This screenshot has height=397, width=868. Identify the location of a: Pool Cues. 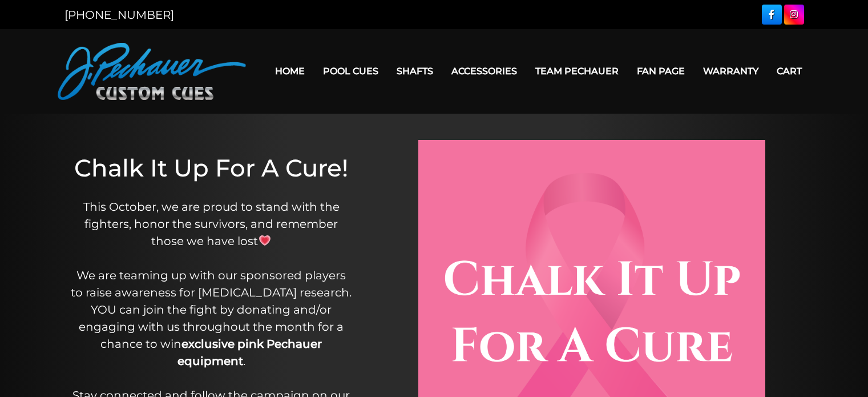
(351, 71).